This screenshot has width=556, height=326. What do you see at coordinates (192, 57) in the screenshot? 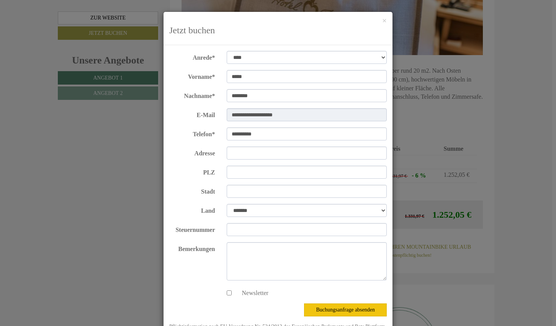
I see `label: Anrede*` at bounding box center [192, 57].